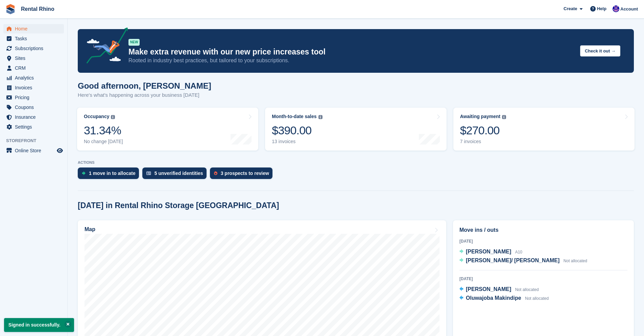 This screenshot has height=336, width=644. What do you see at coordinates (481, 117) in the screenshot?
I see `div: Awaiting payment` at bounding box center [481, 117].